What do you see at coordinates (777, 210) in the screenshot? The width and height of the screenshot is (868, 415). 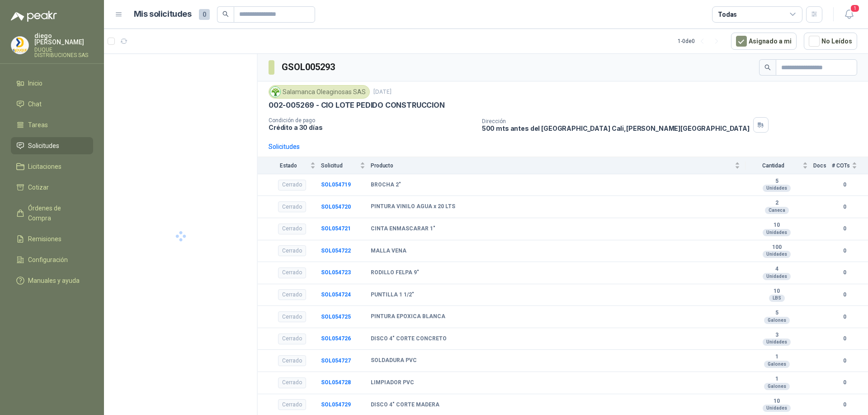 I see `div: Caneca` at bounding box center [777, 210].